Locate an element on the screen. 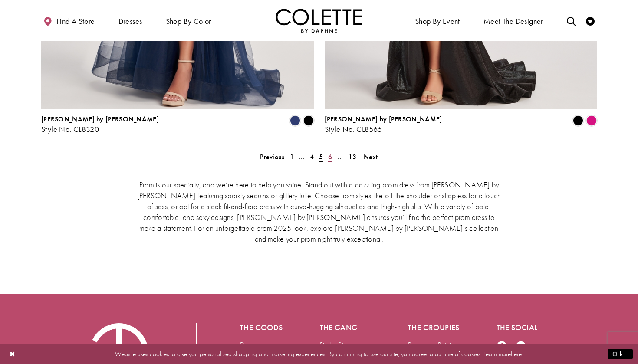 This screenshot has width=638, height=364. span: Style No. CL8565 is located at coordinates (353, 129).